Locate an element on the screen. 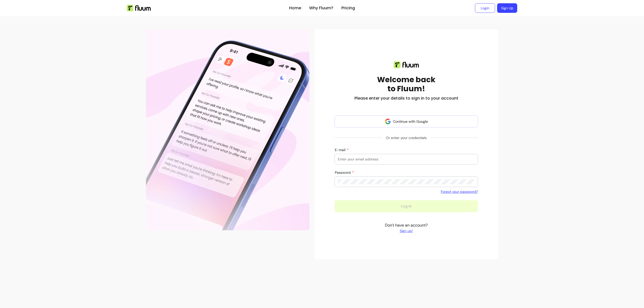 This screenshot has width=644, height=308. button: Continue with Google is located at coordinates (406, 121).